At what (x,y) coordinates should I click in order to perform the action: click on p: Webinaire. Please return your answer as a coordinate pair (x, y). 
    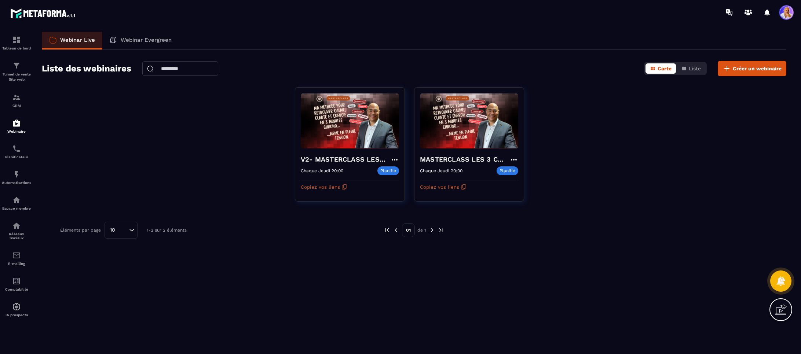
    Looking at the image, I should click on (16, 131).